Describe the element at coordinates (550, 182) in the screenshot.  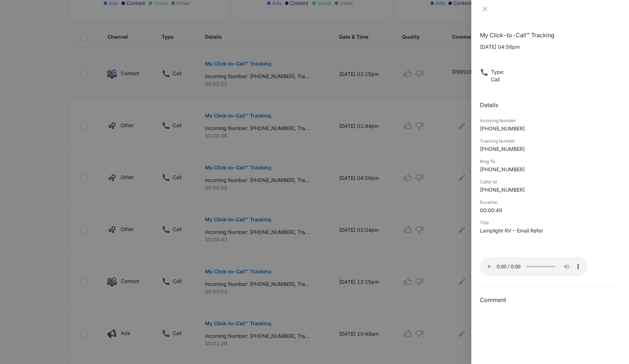
I see `div: Caller Id` at that location.